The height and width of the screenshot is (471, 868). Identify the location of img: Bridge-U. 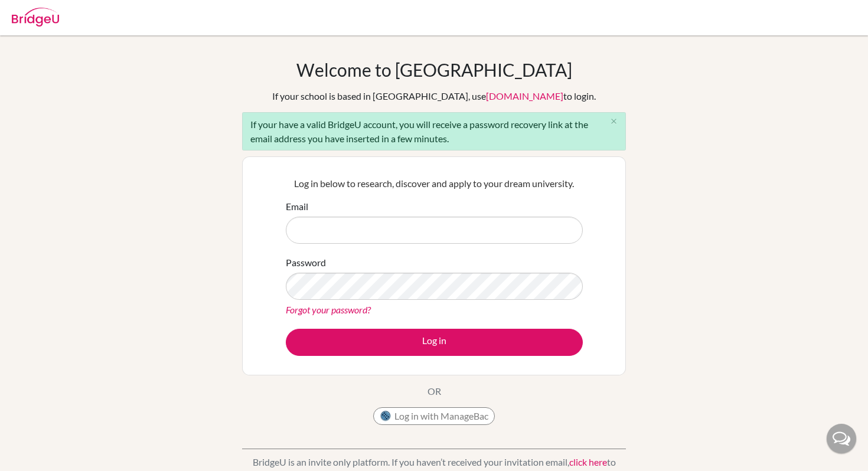
(36, 17).